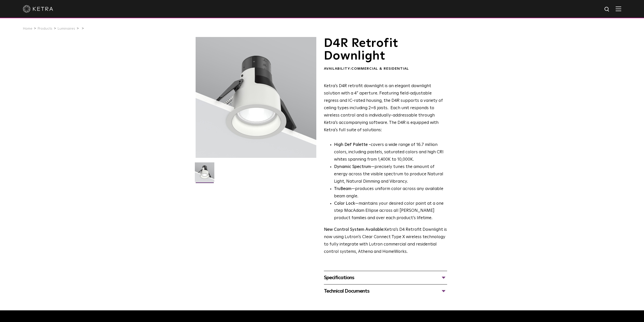 The height and width of the screenshot is (322, 644). I want to click on strong: Color Lock, so click(344, 203).